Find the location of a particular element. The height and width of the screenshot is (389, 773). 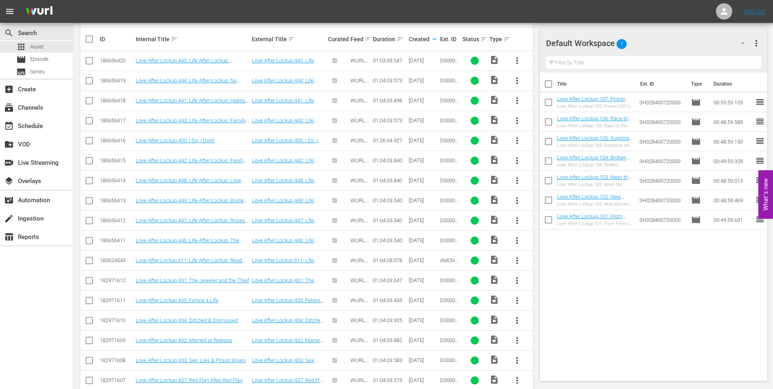

div: 182971607 is located at coordinates (117, 380).